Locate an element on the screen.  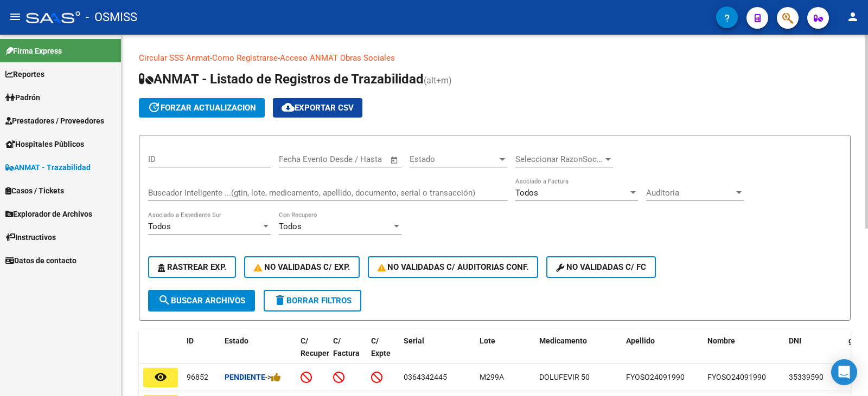
mat-icon: search is located at coordinates (164, 300).